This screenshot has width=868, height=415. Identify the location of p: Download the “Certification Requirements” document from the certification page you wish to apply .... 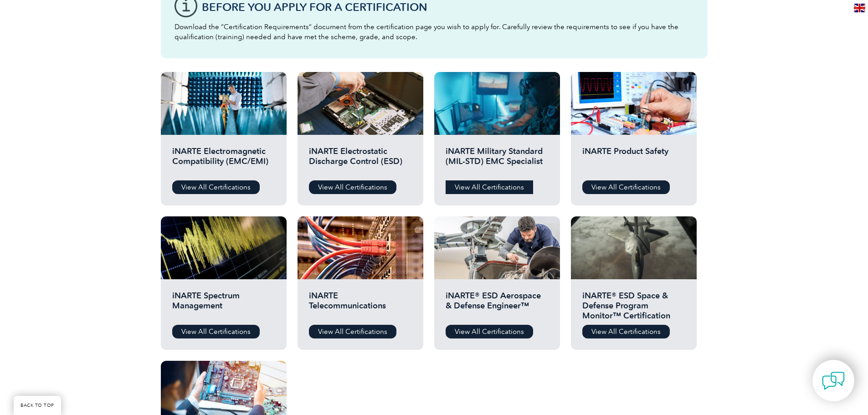
(434, 32).